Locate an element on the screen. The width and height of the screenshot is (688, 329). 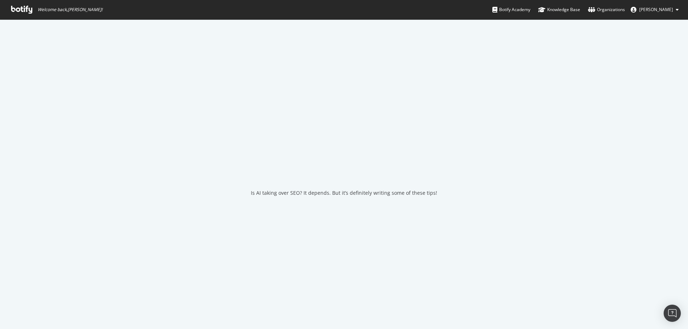
div: Knowledge Base is located at coordinates (559, 10).